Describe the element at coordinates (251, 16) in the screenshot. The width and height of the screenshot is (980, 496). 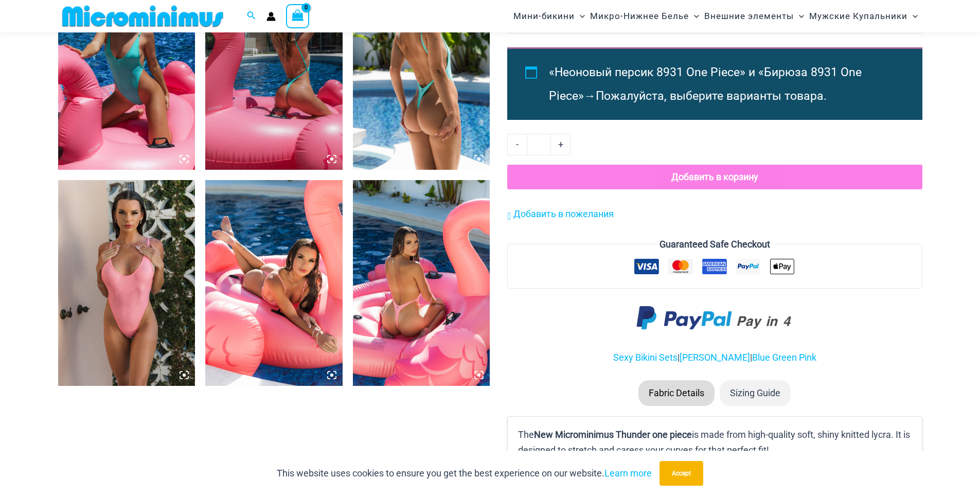
I see `a: Ссылка на значок поиска` at that location.